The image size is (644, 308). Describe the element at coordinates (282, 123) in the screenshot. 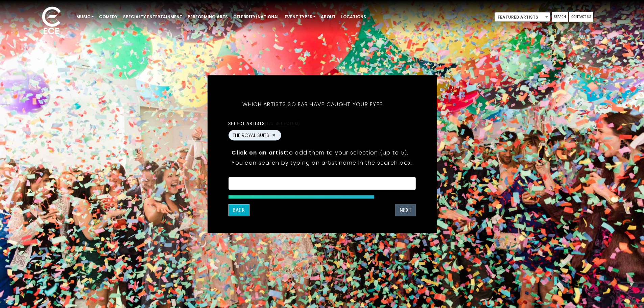

I see `span: (1/5 selected)` at that location.